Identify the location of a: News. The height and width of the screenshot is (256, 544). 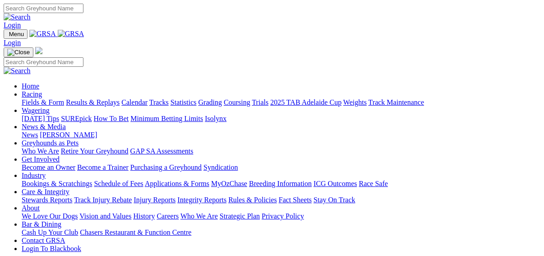
(30, 135).